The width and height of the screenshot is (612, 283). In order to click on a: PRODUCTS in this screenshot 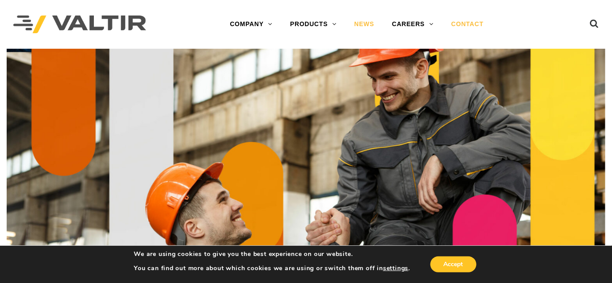, I will do `click(313, 24)`.